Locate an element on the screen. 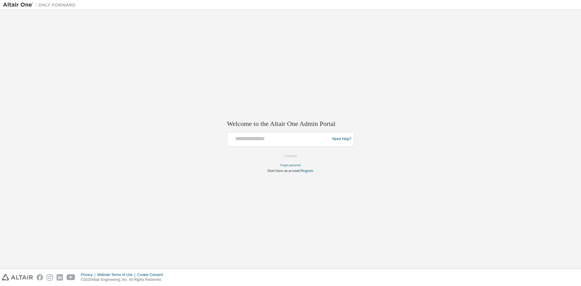  h2: Welcome to the Altair One Admin Portal is located at coordinates (290, 124).